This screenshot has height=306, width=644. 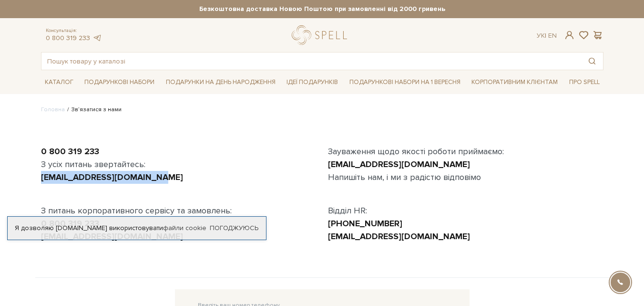 What do you see at coordinates (53, 109) in the screenshot?
I see `a: Головна` at bounding box center [53, 109].